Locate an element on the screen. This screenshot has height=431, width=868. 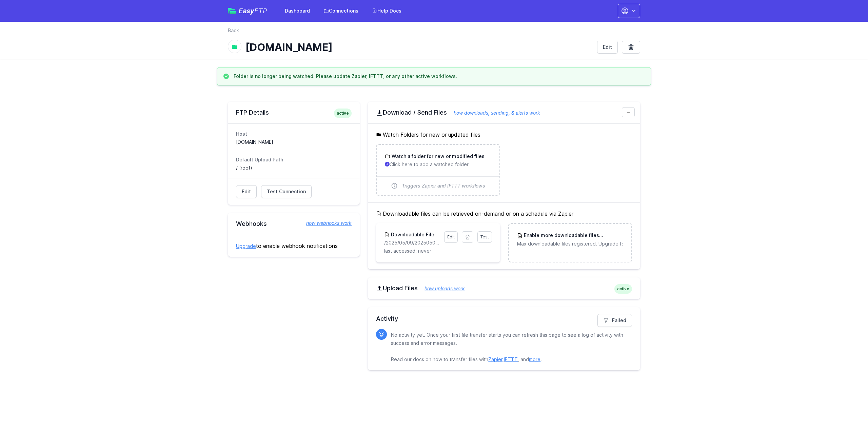
dt: Default Upload Path is located at coordinates (294, 159).